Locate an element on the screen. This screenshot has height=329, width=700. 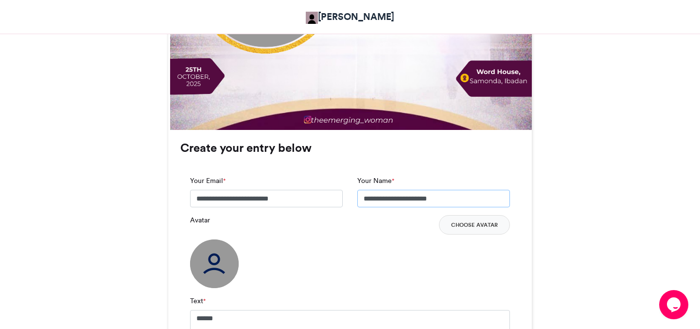
img: user_circle.png is located at coordinates (214, 264).